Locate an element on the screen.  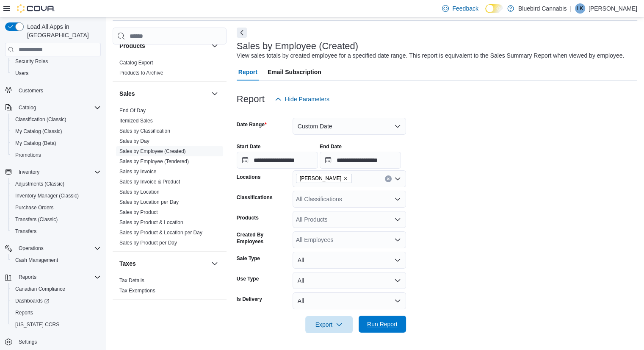
span: Sales by Product & Location per Day is located at coordinates (161, 233).